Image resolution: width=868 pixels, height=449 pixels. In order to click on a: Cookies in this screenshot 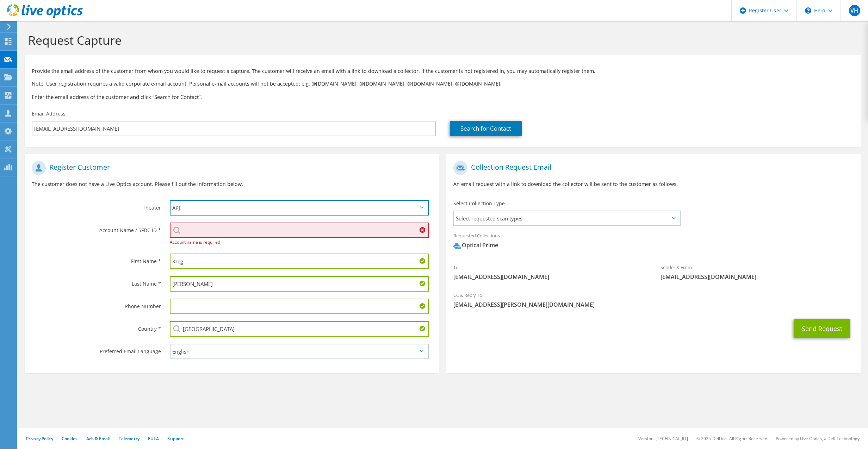, I will do `click(70, 438)`.